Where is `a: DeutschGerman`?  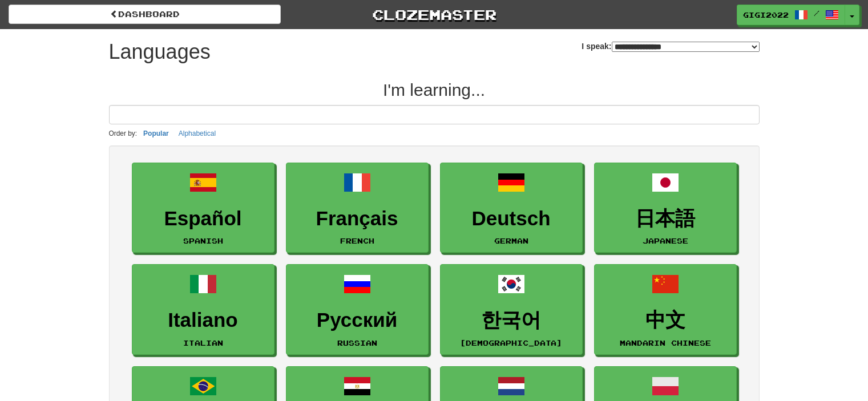 a: DeutschGerman is located at coordinates (512, 208).